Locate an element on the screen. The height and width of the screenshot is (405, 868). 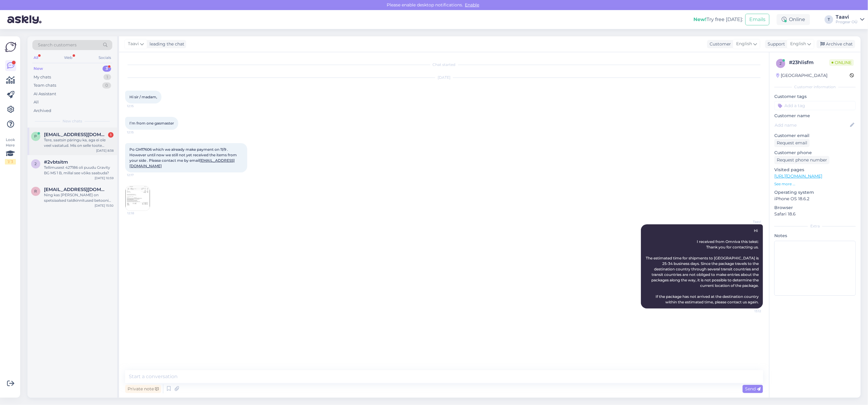
p: Customer email is located at coordinates (815, 135).